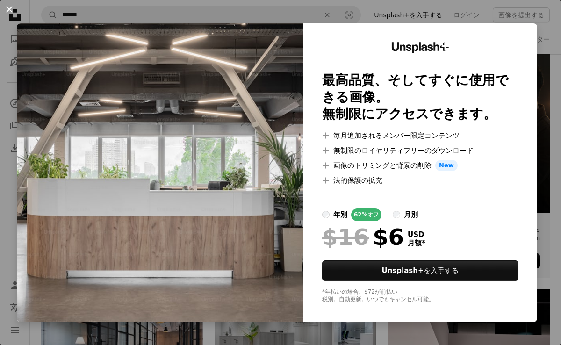 The height and width of the screenshot is (345, 561). Describe the element at coordinates (420, 181) in the screenshot. I see `li: 法的保護の拡充` at that location.